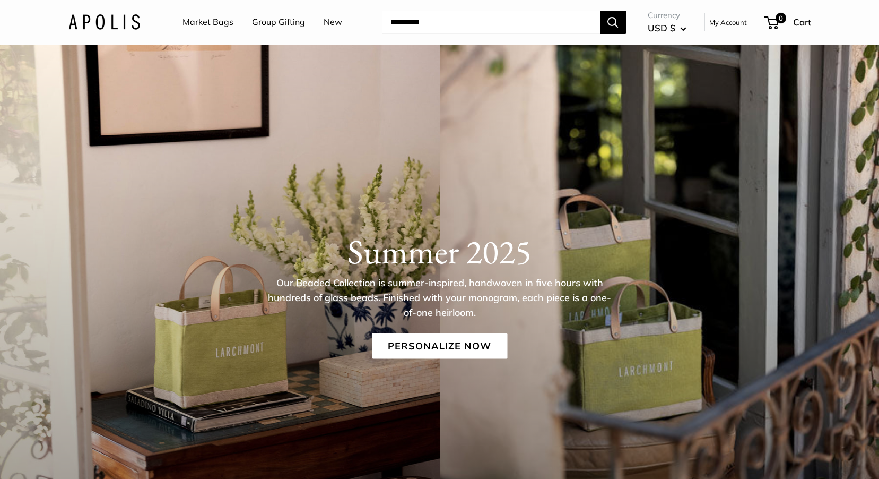 Image resolution: width=879 pixels, height=479 pixels. I want to click on a: 0 Cart, so click(789, 22).